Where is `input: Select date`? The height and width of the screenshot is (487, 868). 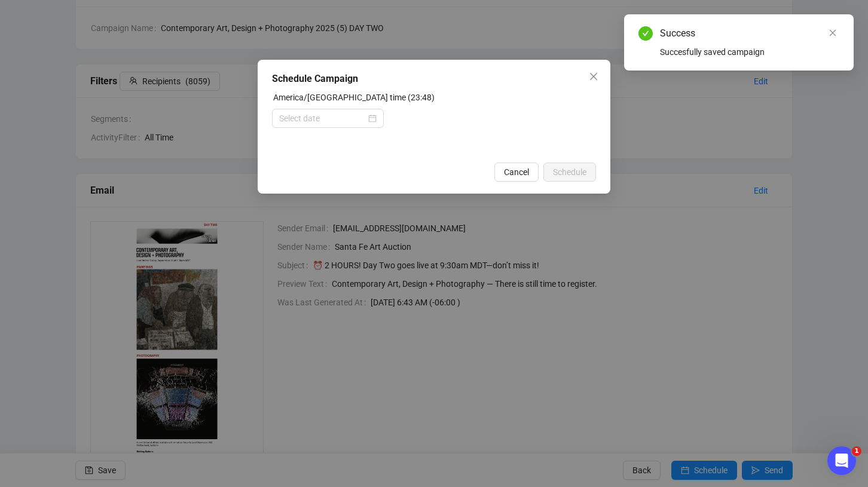
input: Select date is located at coordinates (322, 119).